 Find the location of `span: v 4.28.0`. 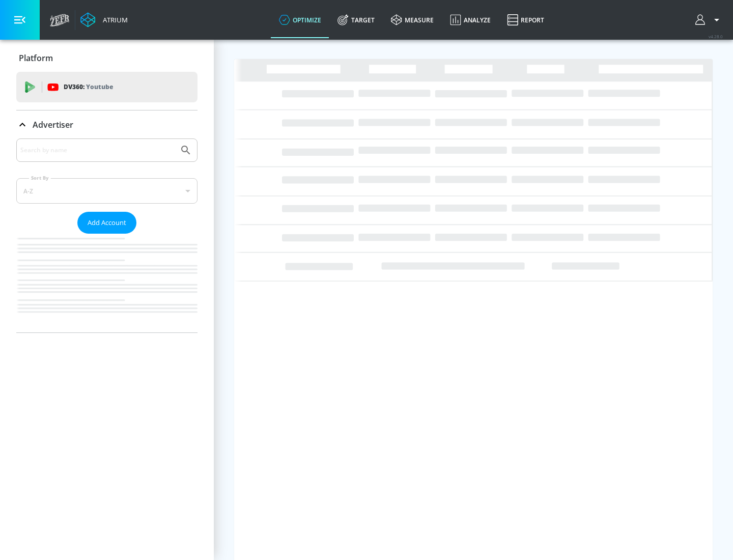

span: v 4.28.0 is located at coordinates (716, 36).